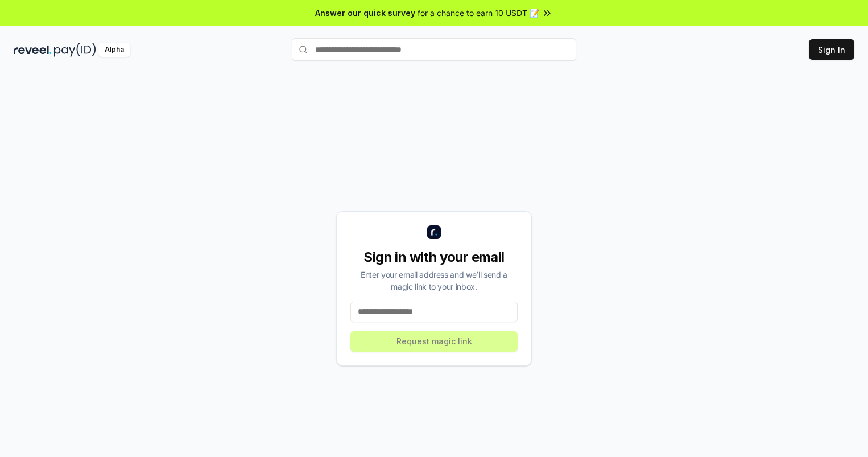 This screenshot has width=868, height=457. What do you see at coordinates (366, 12) in the screenshot?
I see `span: Answer our quick survey` at bounding box center [366, 12].